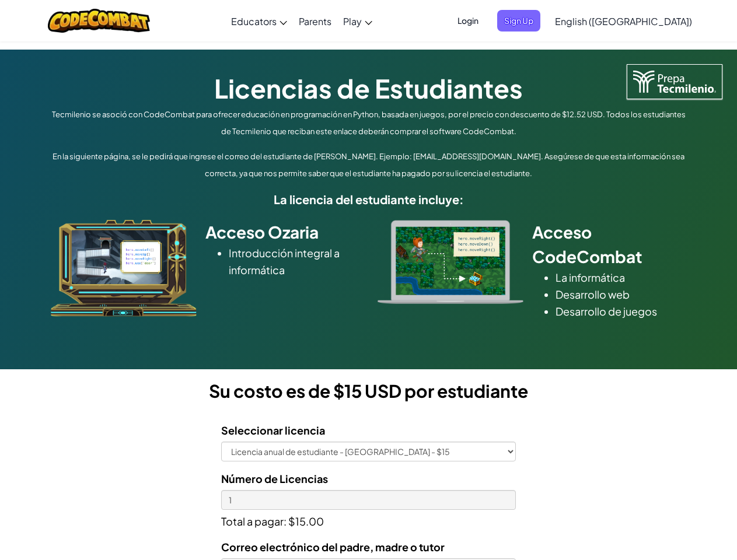 This screenshot has width=737, height=560. I want to click on li: Desarrollo de juegos, so click(621, 311).